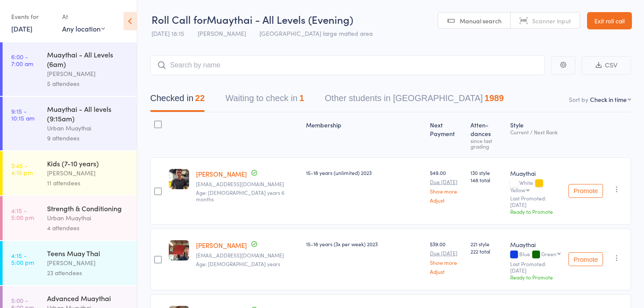 This screenshot has height=308, width=644. I want to click on div: Current / Next Rank, so click(536, 132).